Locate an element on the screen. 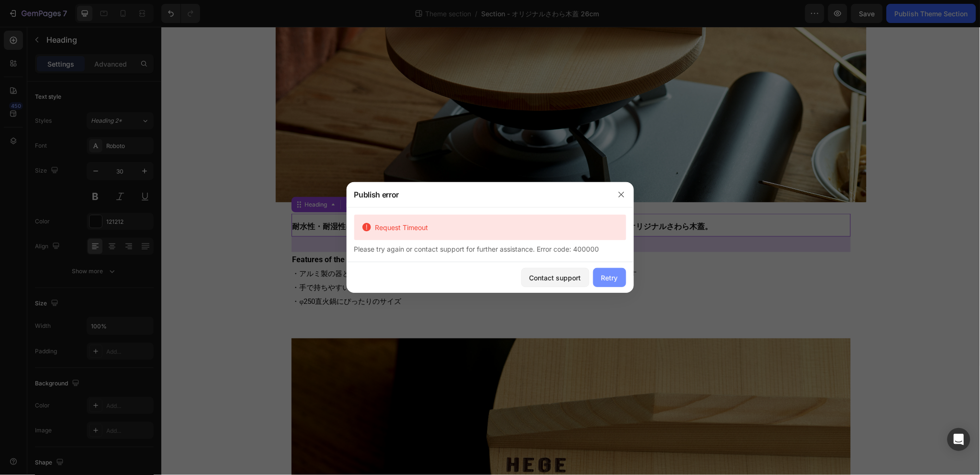 Image resolution: width=980 pixels, height=475 pixels. div: Retry is located at coordinates (610, 277).